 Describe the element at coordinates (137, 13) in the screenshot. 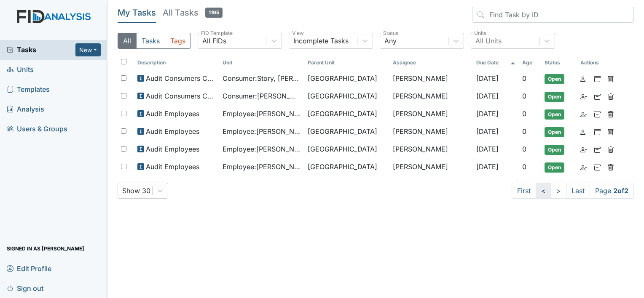

I see `h5: My Tasks` at that location.